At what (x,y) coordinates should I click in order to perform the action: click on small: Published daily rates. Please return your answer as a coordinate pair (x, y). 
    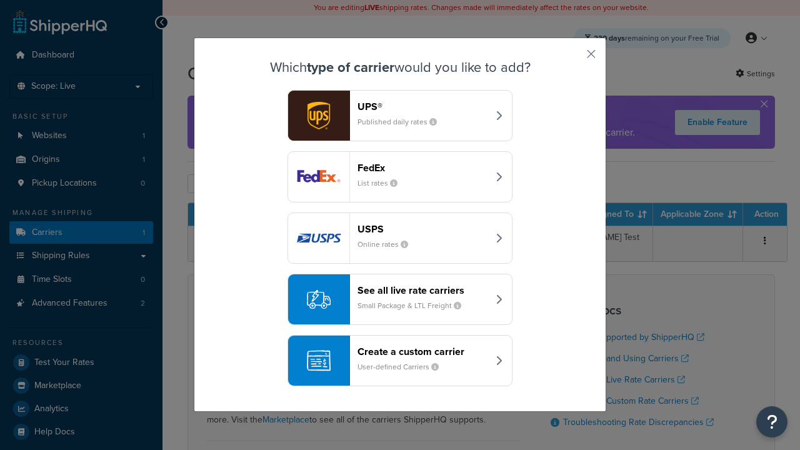
    Looking at the image, I should click on (402, 122).